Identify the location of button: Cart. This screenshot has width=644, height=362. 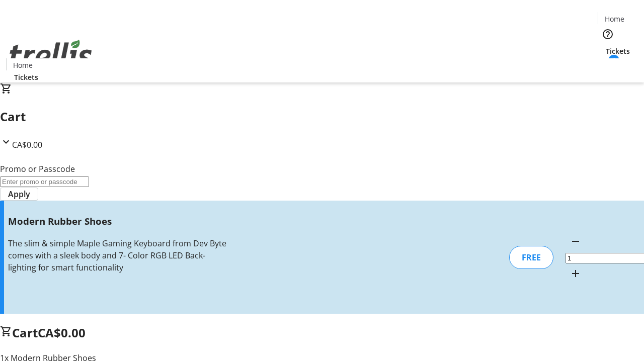
(608, 66).